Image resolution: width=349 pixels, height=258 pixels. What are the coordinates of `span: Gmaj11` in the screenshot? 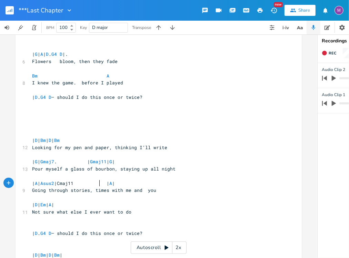 It's located at (98, 162).